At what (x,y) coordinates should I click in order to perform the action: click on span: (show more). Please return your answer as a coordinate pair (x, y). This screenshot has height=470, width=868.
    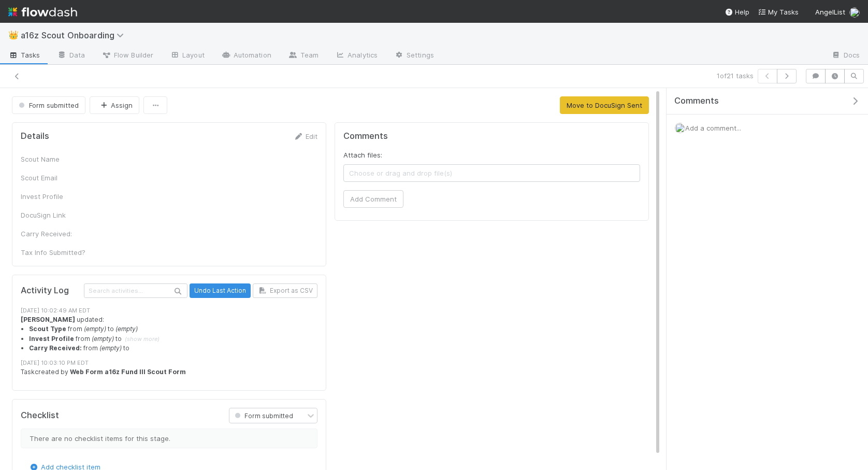
    Looking at the image, I should click on (142, 339).